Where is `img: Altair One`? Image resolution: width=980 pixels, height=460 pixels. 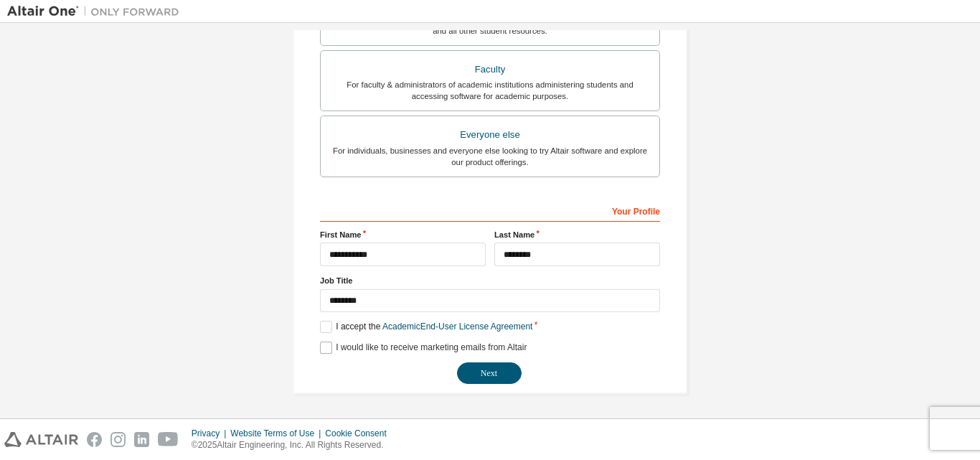
img: Altair One is located at coordinates (97, 11).